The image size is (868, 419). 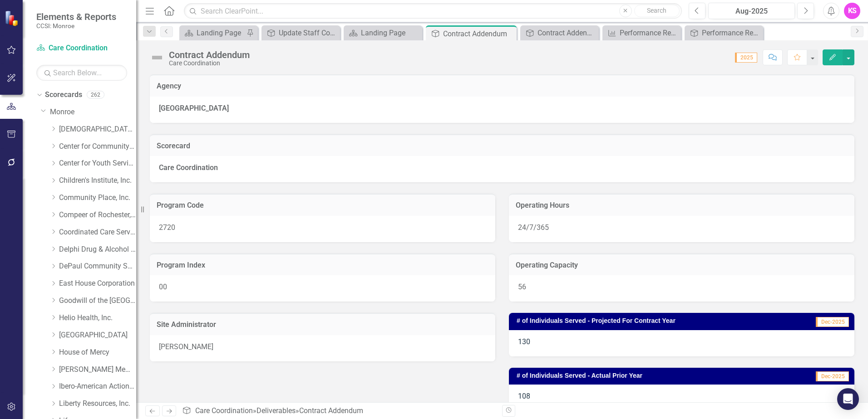 What do you see at coordinates (189, 167) in the screenshot?
I see `strong: Care Coordination` at bounding box center [189, 167].